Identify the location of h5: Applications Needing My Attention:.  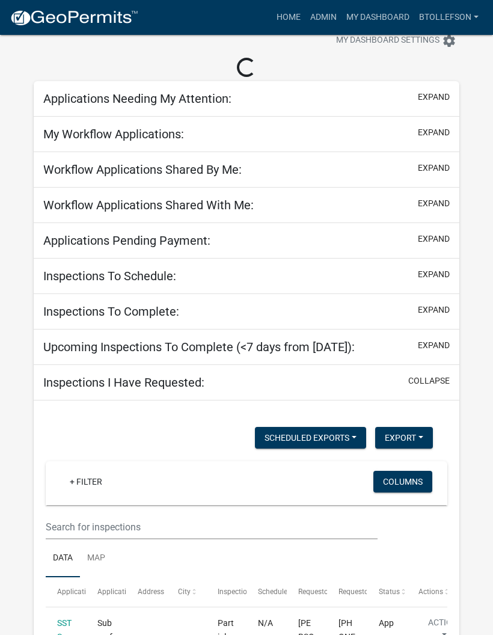
(137, 99).